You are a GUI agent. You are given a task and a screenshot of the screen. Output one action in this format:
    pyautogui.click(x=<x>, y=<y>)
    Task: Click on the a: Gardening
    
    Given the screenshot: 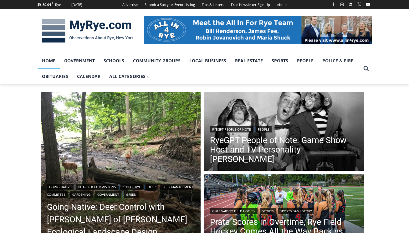 What is the action you would take?
    pyautogui.click(x=81, y=194)
    